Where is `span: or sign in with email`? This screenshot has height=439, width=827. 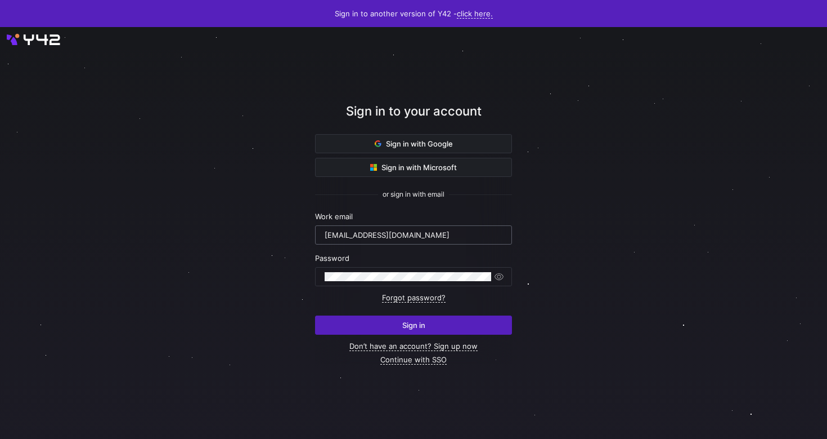
span: or sign in with email is located at coordinates (414, 194).